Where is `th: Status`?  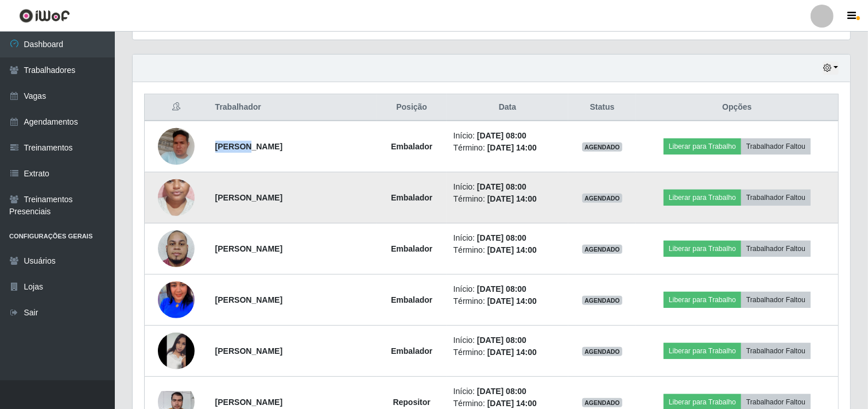
th: Status is located at coordinates (602, 108).